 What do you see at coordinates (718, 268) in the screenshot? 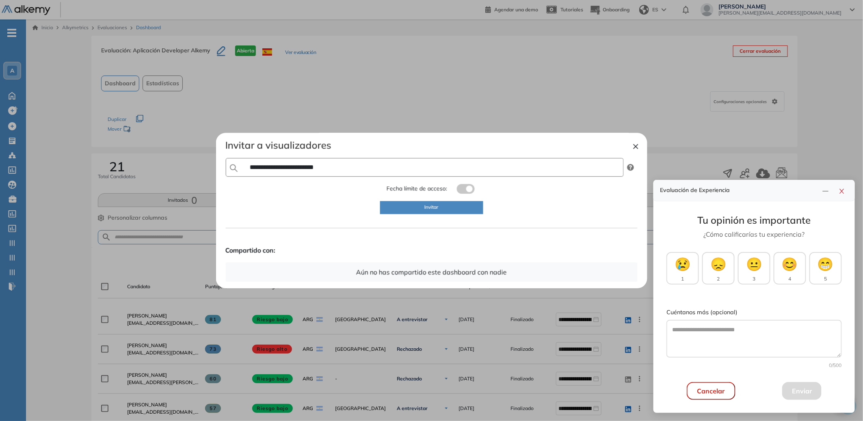
I see `button: 😞2` at bounding box center [718, 268].